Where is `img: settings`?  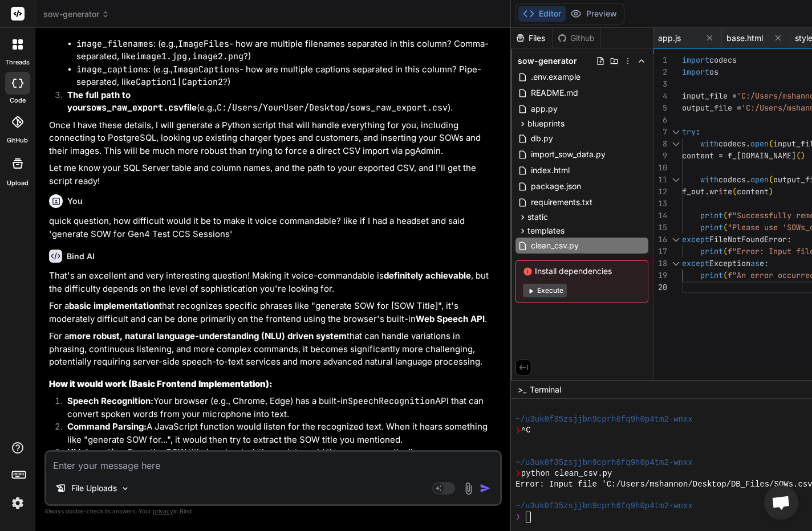
img: settings is located at coordinates (18, 503).